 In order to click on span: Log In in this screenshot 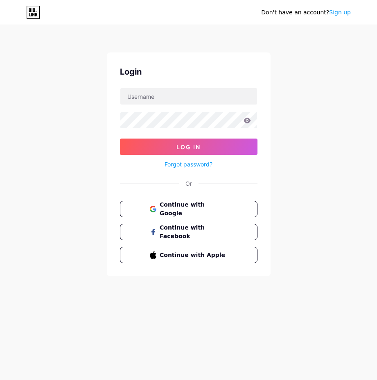, I will do `click(188, 147)`.